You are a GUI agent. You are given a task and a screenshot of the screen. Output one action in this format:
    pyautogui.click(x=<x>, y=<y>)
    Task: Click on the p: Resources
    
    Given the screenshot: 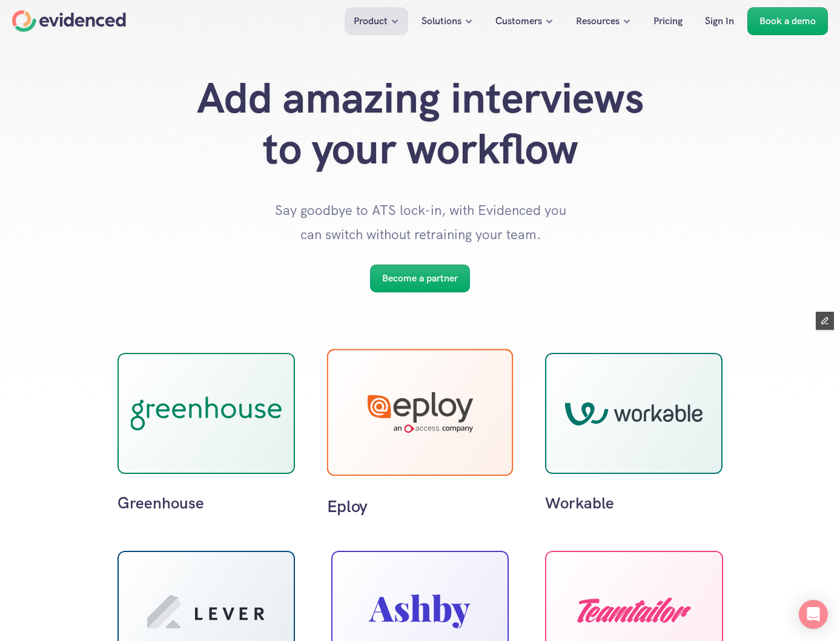 What is the action you would take?
    pyautogui.click(x=597, y=21)
    